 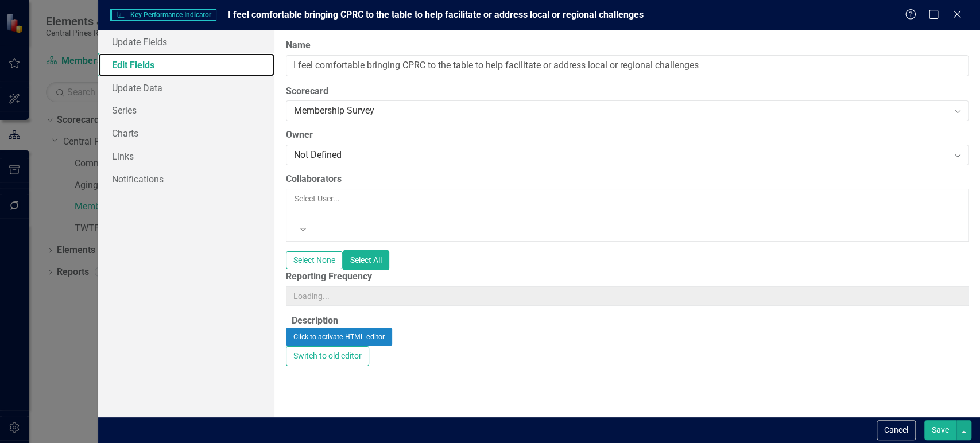 I want to click on span: I feel comfortable bringing CPRC to the table to help facilitate or address local or regional cha..., so click(x=436, y=15).